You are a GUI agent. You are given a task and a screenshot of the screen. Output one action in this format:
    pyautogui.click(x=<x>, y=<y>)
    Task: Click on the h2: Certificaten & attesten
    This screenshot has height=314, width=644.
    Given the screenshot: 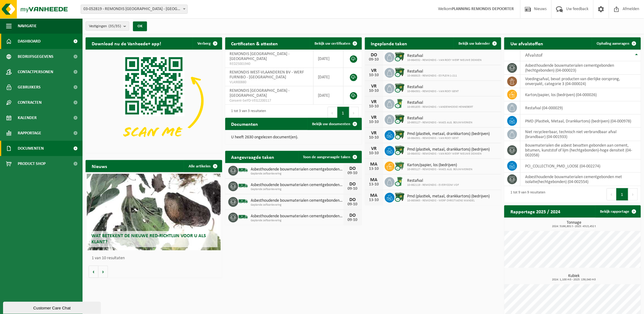 What is the action you would take?
    pyautogui.click(x=255, y=43)
    